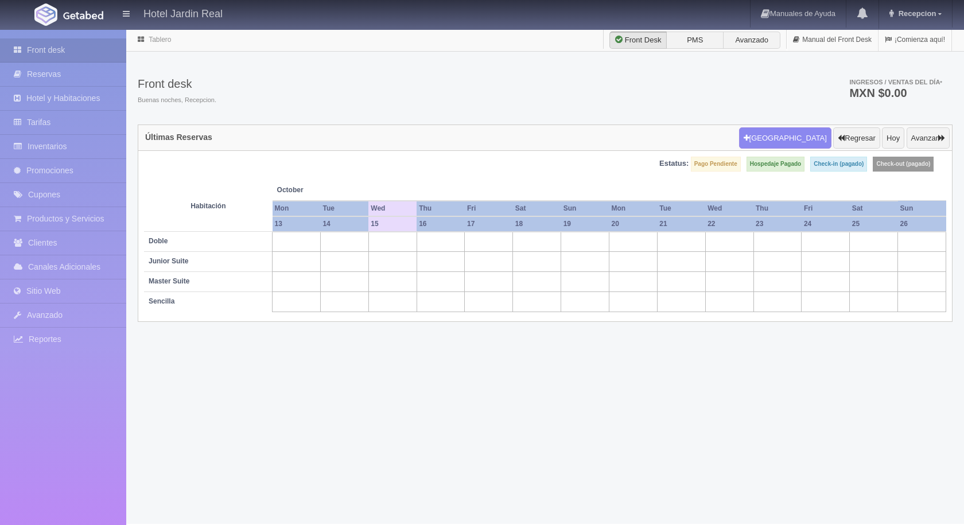 This screenshot has height=525, width=964. What do you see at coordinates (158, 241) in the screenshot?
I see `b: Doble` at bounding box center [158, 241].